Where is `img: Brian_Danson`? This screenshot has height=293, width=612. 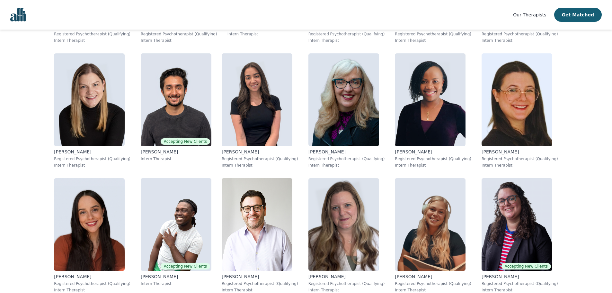 img: Brian_Danson is located at coordinates (257, 224).